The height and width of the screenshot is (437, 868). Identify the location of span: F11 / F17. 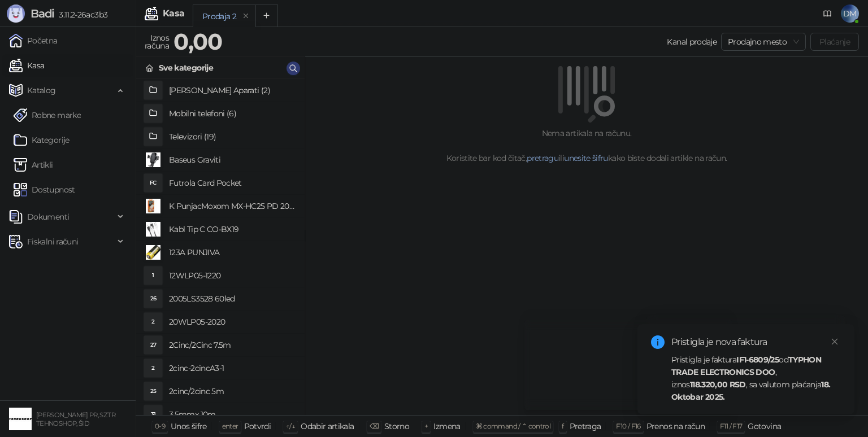
(730, 426).